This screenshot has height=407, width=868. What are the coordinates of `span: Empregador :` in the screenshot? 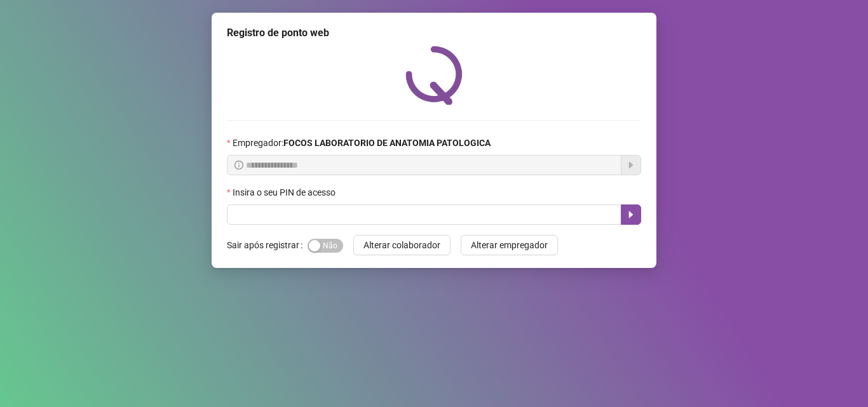 It's located at (362, 143).